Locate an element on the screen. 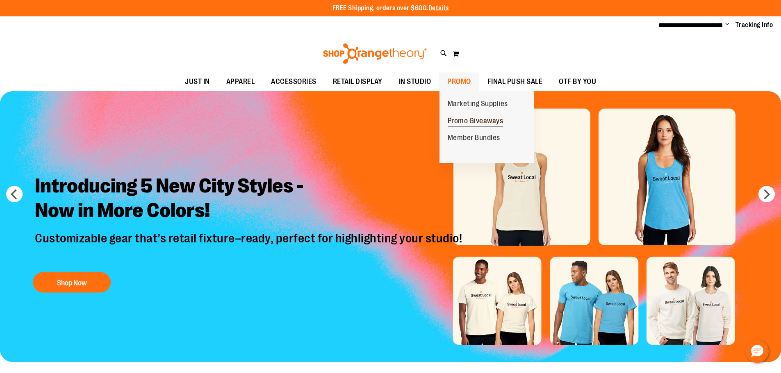  a: Details is located at coordinates (438, 8).